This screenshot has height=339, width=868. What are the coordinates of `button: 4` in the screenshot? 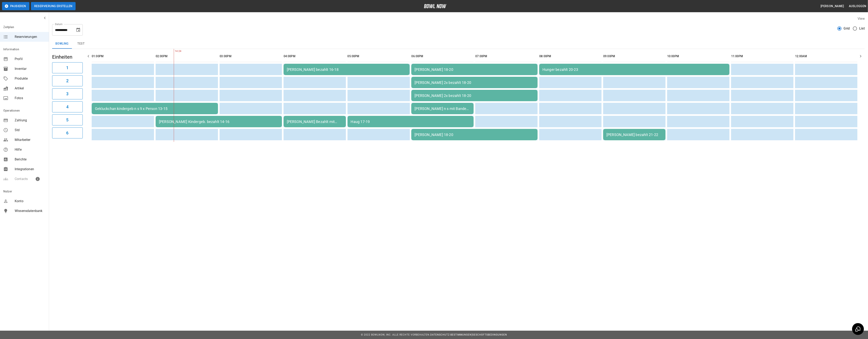 It's located at (67, 107).